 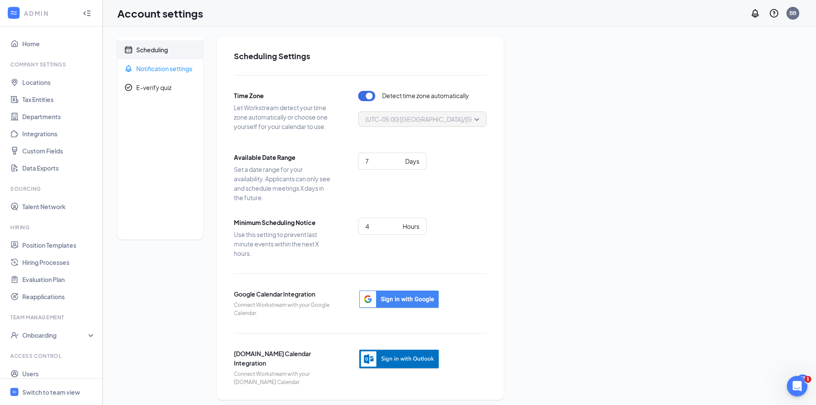 What do you see at coordinates (426, 96) in the screenshot?
I see `span: Detect time zone automatically` at bounding box center [426, 96].